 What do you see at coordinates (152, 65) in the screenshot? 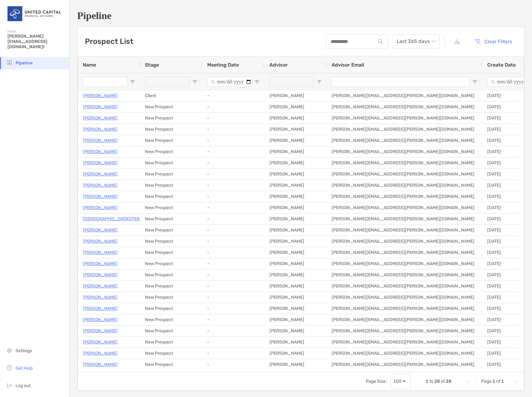
I see `span: Stage` at bounding box center [152, 65].